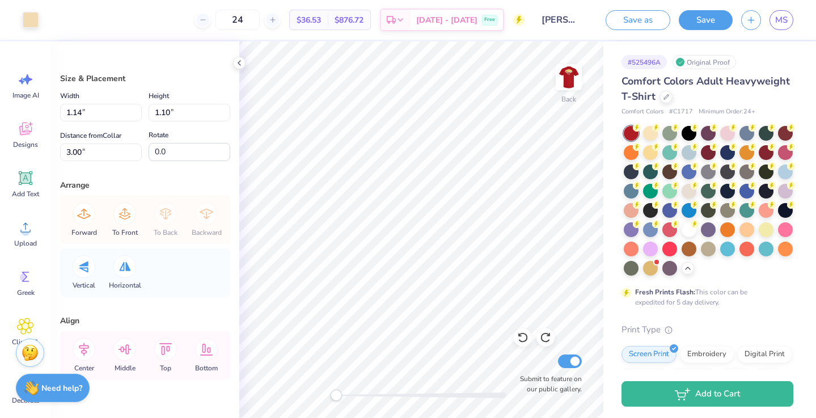 The width and height of the screenshot is (816, 418). What do you see at coordinates (768, 377) in the screenshot?
I see `div: Foil` at bounding box center [768, 377].